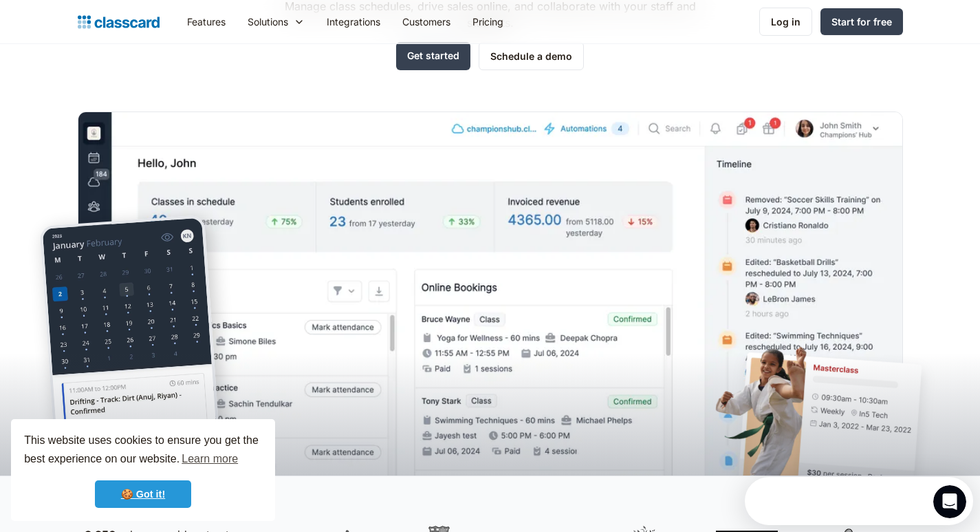 The height and width of the screenshot is (532, 980). Describe the element at coordinates (785, 21) in the screenshot. I see `a: Log in` at that location.